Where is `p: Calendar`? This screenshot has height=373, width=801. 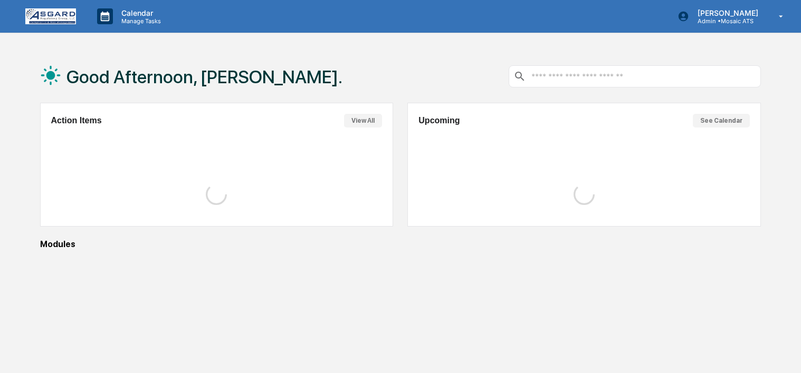
p: Calendar is located at coordinates (139, 13).